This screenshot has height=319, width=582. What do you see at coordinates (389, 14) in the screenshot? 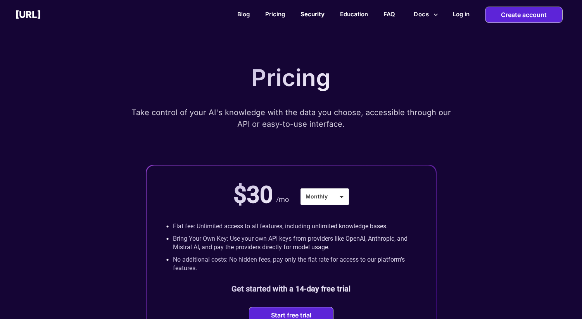
I see `a: FAQ` at bounding box center [389, 14].